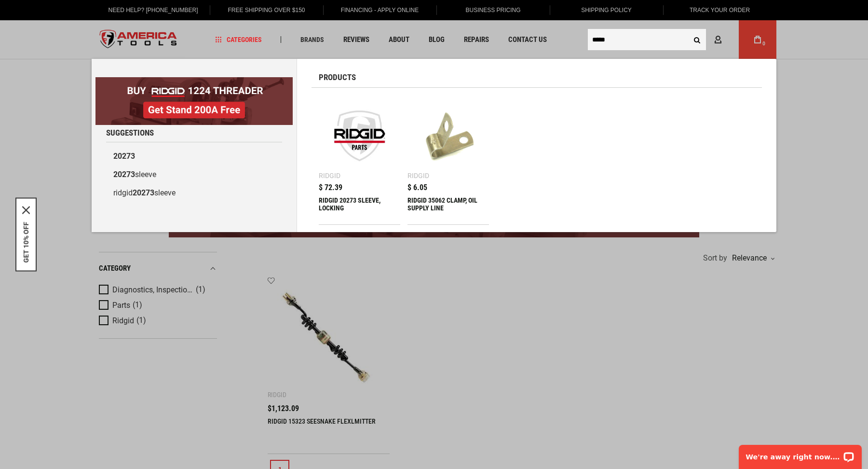  Describe the element at coordinates (697, 39) in the screenshot. I see `button: Search` at that location.